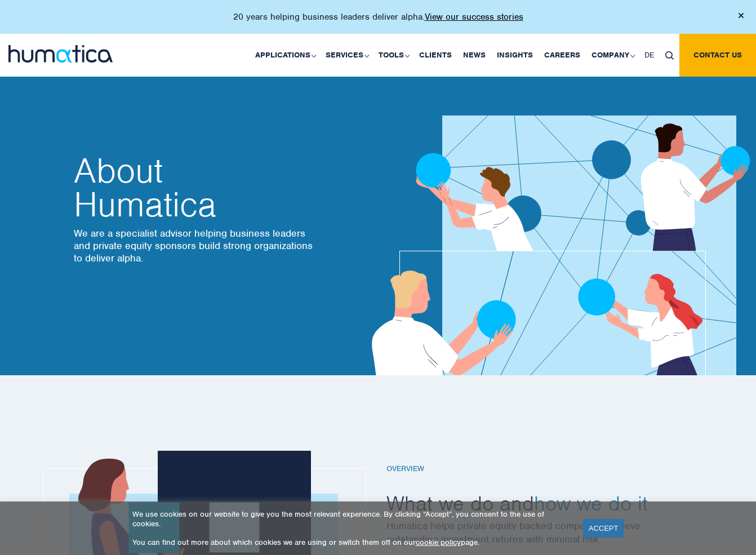 This screenshot has height=555, width=756. Describe the element at coordinates (591, 503) in the screenshot. I see `span: how we do it` at that location.